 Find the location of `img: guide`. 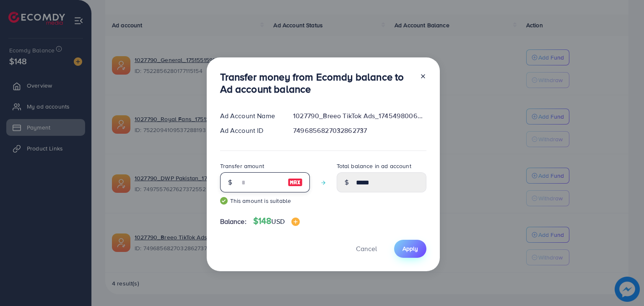

img: guide is located at coordinates (224, 201).